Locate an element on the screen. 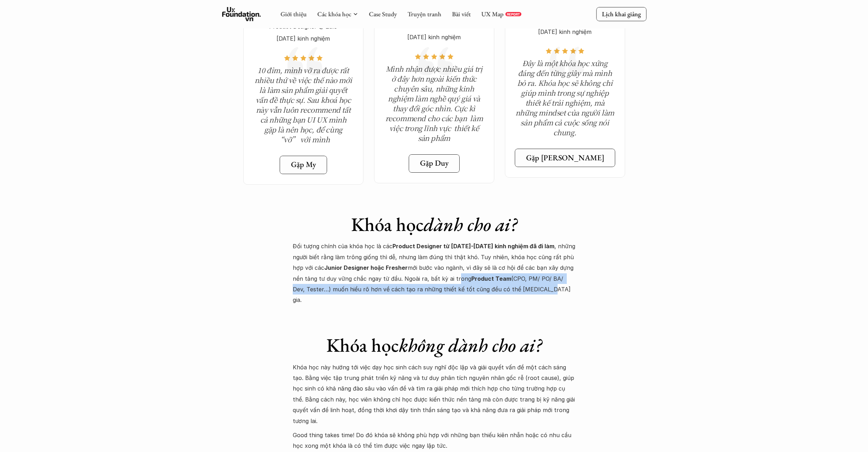 This screenshot has width=868, height=452. a: Giới thiệu is located at coordinates (293, 14).